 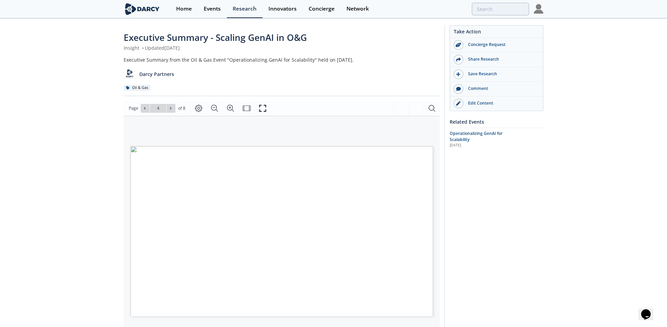 What do you see at coordinates (539, 9) in the screenshot?
I see `img: Profile` at bounding box center [539, 9].